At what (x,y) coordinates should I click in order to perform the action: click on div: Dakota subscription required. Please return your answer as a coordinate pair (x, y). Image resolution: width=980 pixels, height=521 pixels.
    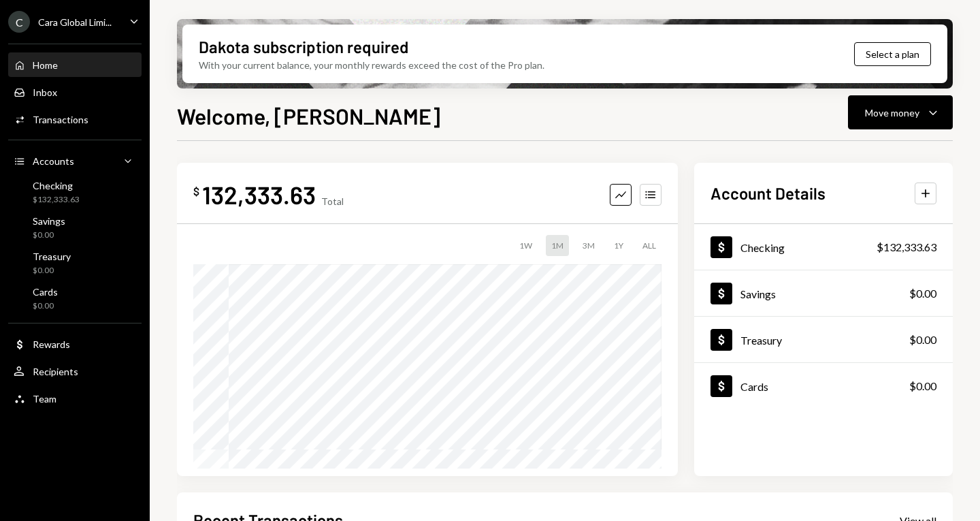
    Looking at the image, I should click on (304, 46).